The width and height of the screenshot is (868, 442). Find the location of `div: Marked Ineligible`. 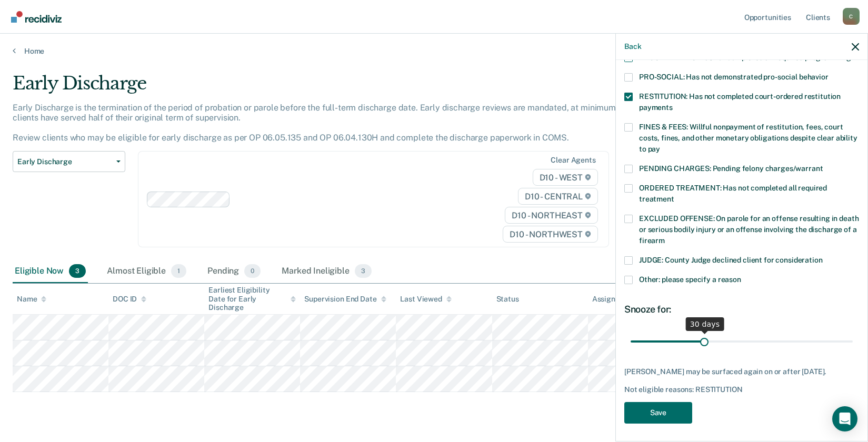

div: Marked Ineligible is located at coordinates (327, 272).